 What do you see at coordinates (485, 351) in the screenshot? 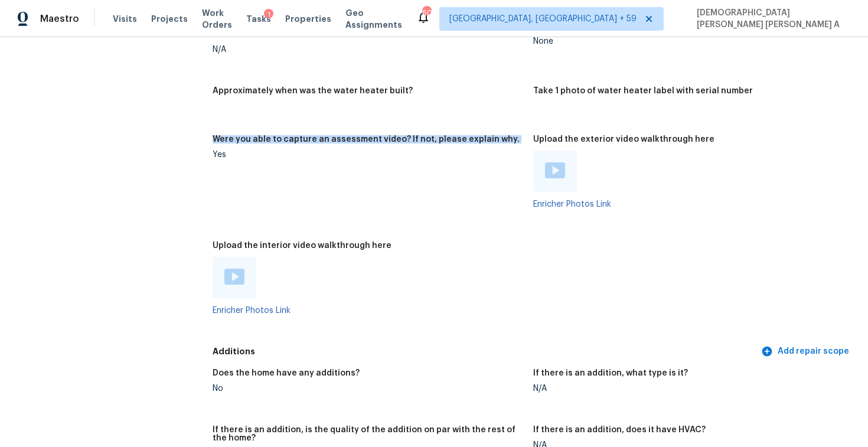
I see `h5: Additions` at bounding box center [485, 351].